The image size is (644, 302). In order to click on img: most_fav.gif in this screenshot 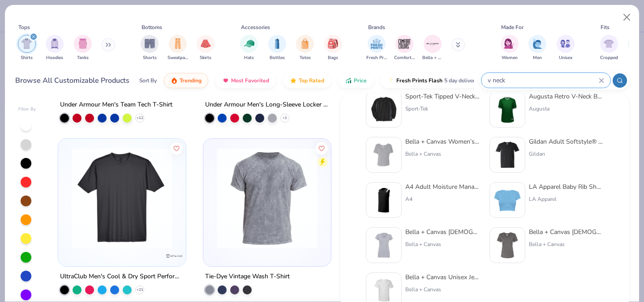, I will do `click(226, 81)`.